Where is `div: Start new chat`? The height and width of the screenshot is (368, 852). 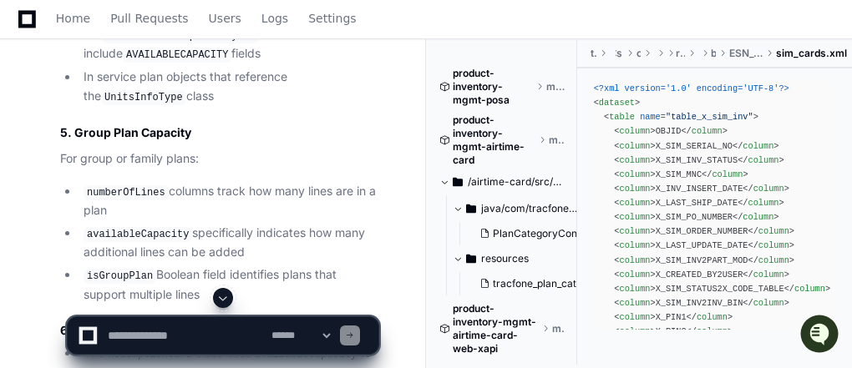 div: Start new chat is located at coordinates (165, 133).